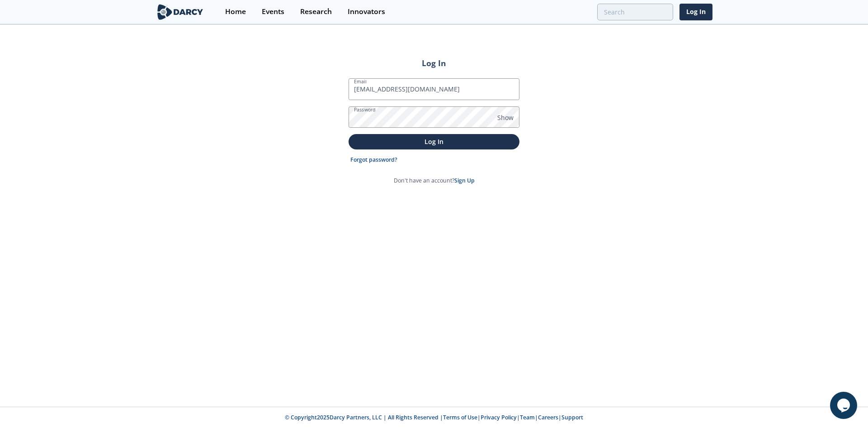 The image size is (868, 428). I want to click on div: Research, so click(316, 12).